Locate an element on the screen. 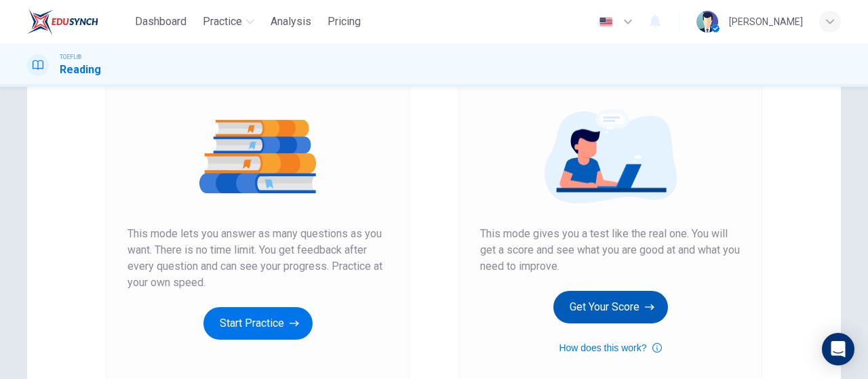 This screenshot has height=379, width=868. img: en is located at coordinates (606, 22).